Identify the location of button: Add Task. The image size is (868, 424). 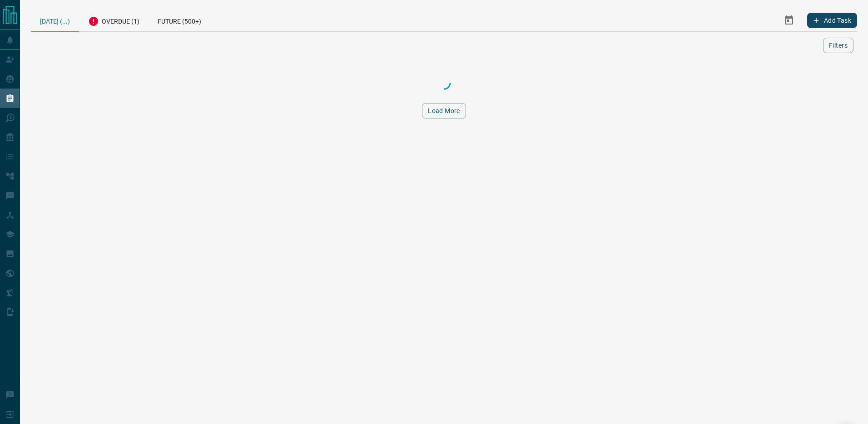
(832, 21).